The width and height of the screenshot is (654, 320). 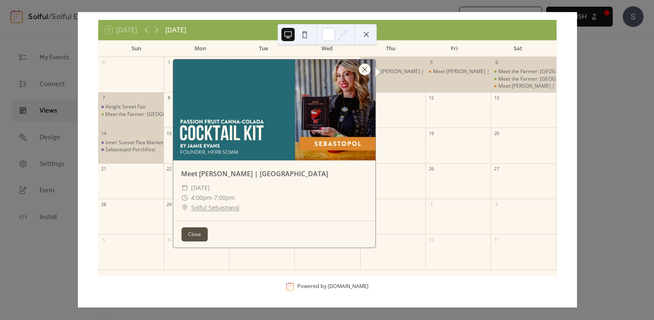 I want to click on div: Powered by, so click(x=333, y=287).